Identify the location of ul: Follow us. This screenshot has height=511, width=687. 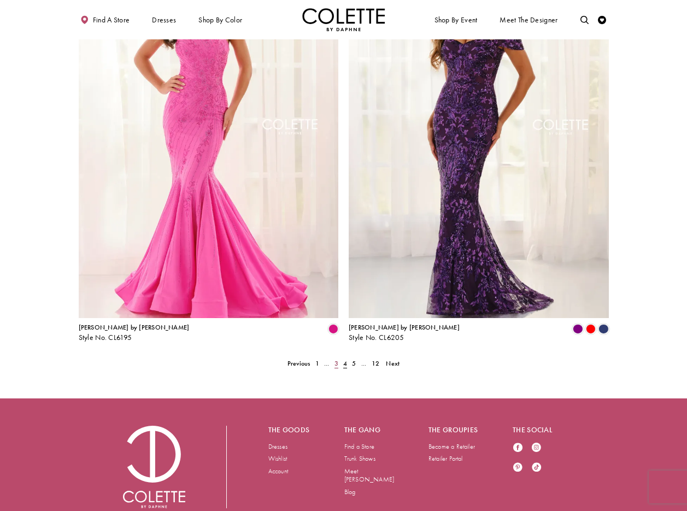
(531, 458).